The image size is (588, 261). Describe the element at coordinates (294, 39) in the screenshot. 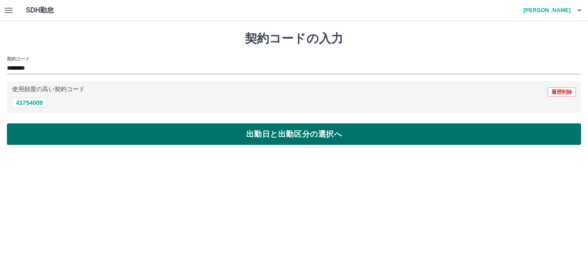

I see `h1: 契約コードの入力` at that location.